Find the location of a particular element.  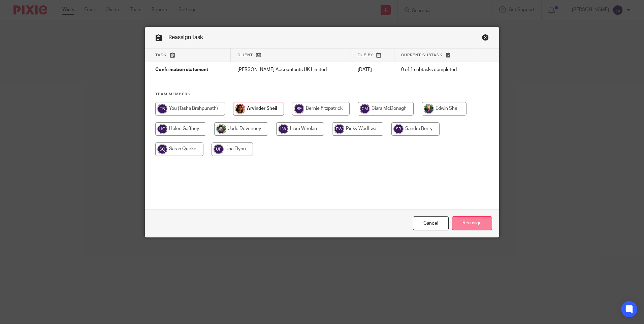

span: Client is located at coordinates (245, 55).